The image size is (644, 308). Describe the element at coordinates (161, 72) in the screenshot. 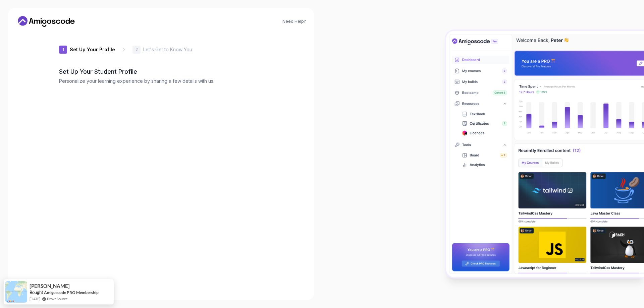

I see `h2: Set Up Your Student Profile` at that location.